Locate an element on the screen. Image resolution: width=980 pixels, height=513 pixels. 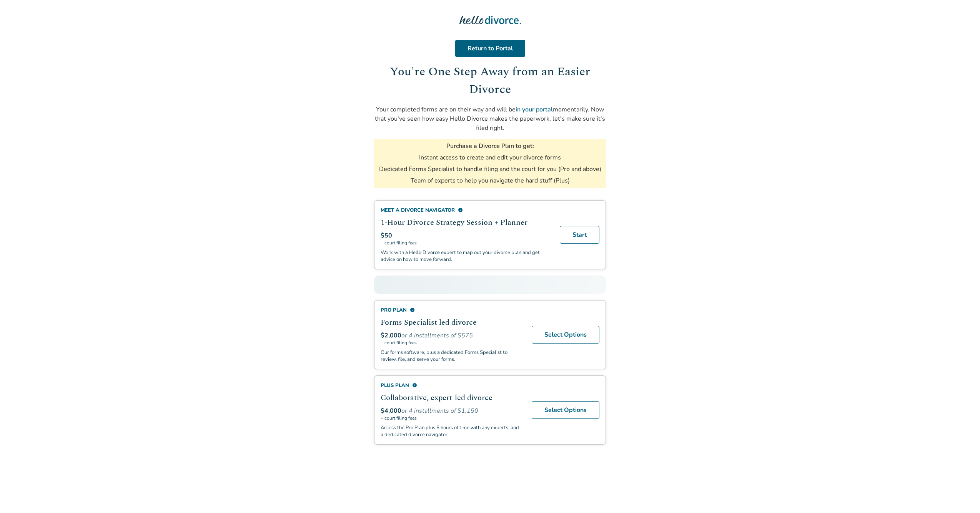
li: Dedicated Forms Specialist to handle filing and the court for you (Pro and above) is located at coordinates (490, 169).